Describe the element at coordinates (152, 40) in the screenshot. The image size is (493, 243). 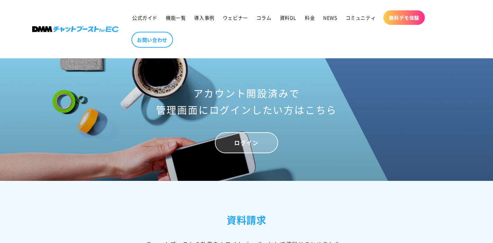
I see `span: お問い合わせ` at that location.